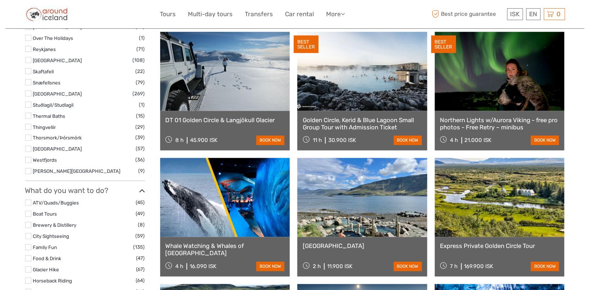 This screenshot has height=290, width=590. Describe the element at coordinates (340, 267) in the screenshot. I see `div: 11.900 ISK` at that location.